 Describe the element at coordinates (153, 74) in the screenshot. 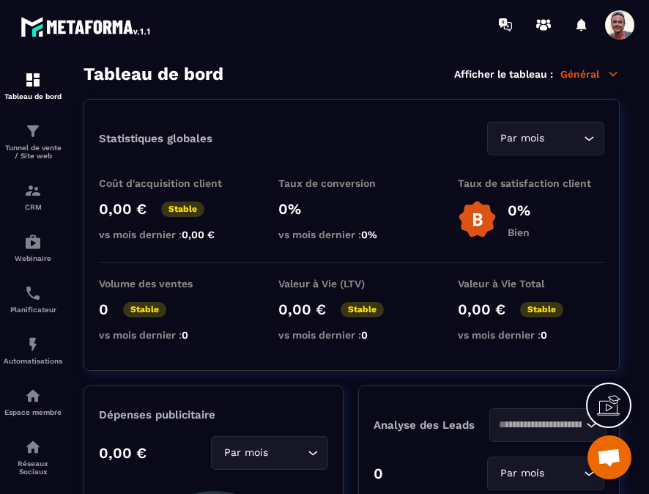

I see `h3: Tableau de bord` at that location.